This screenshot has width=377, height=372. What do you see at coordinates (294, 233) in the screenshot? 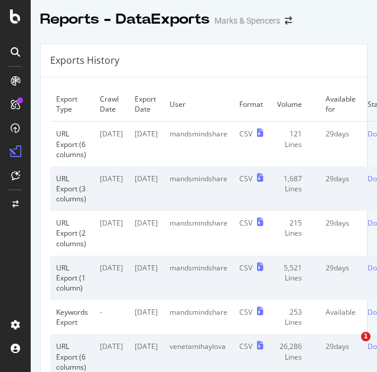
I see `td: 215 Lines` at bounding box center [294, 233].